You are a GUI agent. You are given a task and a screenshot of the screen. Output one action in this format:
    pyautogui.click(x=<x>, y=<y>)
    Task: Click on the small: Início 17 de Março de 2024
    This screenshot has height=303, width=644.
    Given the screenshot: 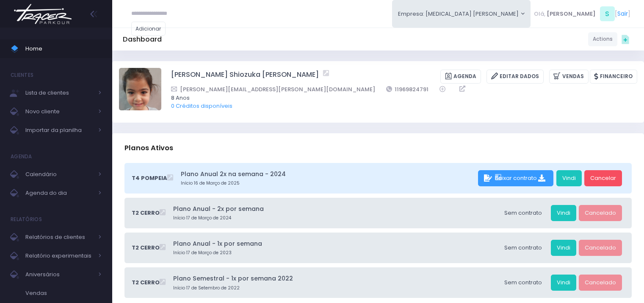 What is the action you would take?
    pyautogui.click(x=334, y=218)
    